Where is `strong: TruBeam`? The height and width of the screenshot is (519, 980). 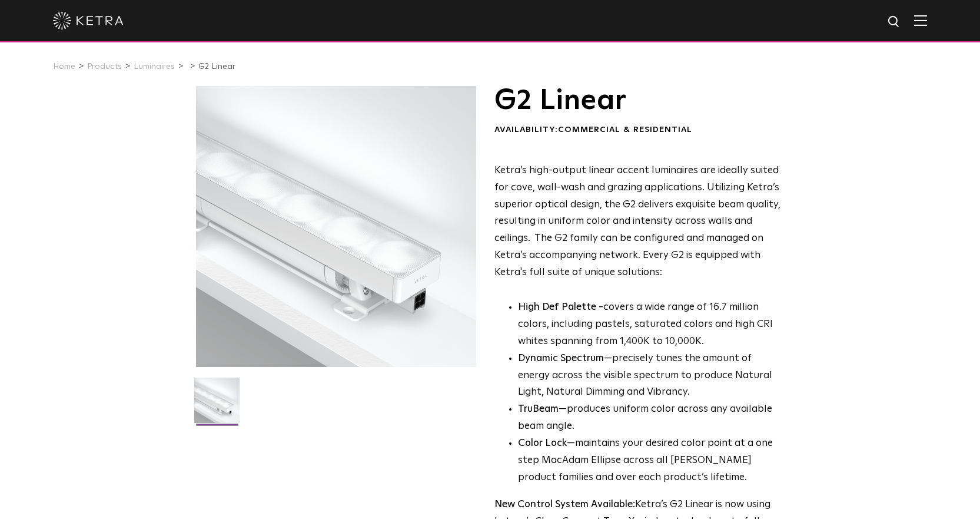 strong: TruBeam is located at coordinates (538, 409).